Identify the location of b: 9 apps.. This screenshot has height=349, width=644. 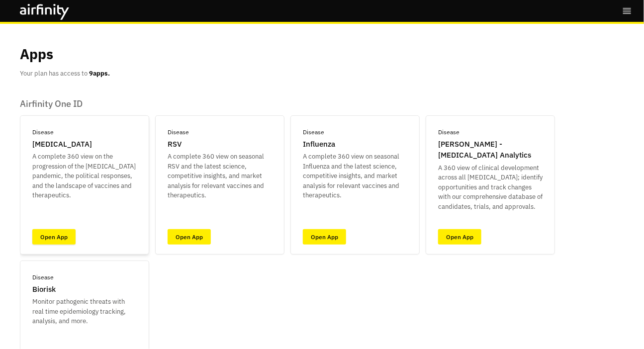
(99, 73).